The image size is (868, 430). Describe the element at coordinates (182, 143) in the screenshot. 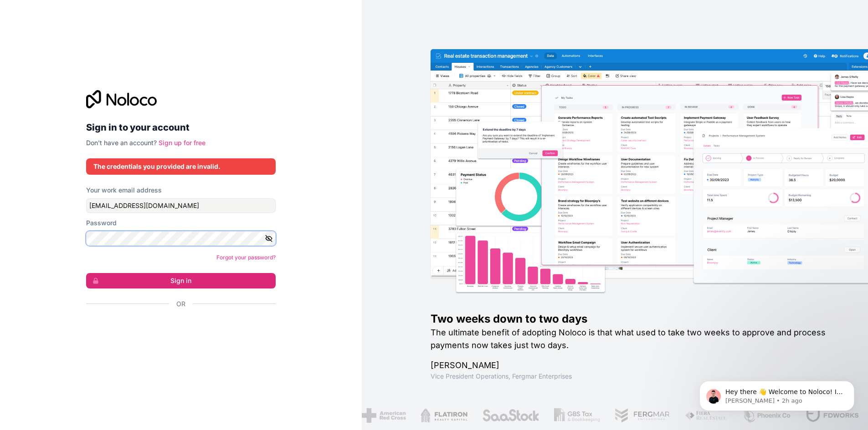

I see `a: Sign up for free` at that location.